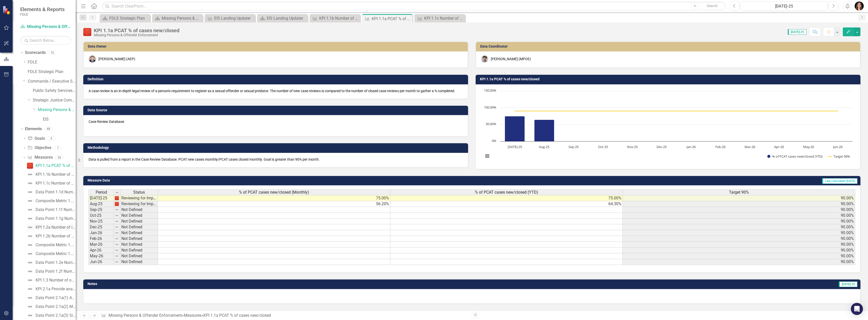 This screenshot has height=320, width=868. I want to click on small: FDLE, so click(42, 14).